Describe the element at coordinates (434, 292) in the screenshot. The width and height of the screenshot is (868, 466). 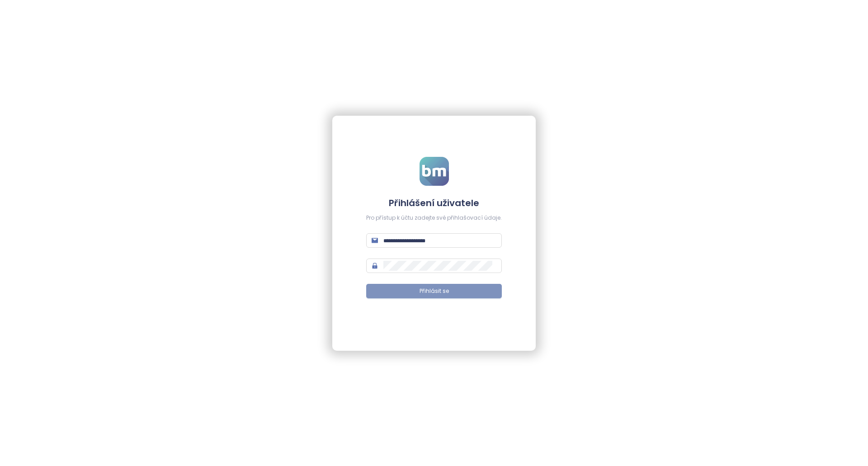
I see `button: Přihlásit se` at that location.